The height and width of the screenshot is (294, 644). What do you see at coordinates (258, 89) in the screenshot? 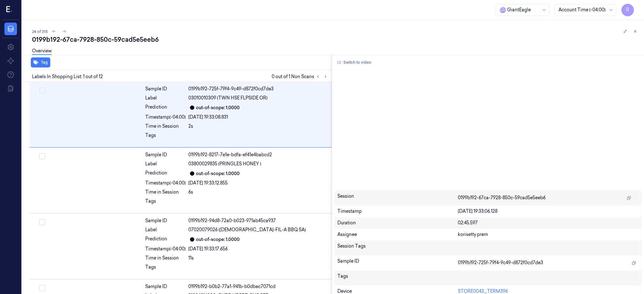
I see `div: 0199b192-725f-79f4-9c49-d872f0cd7de3` at bounding box center [258, 89].